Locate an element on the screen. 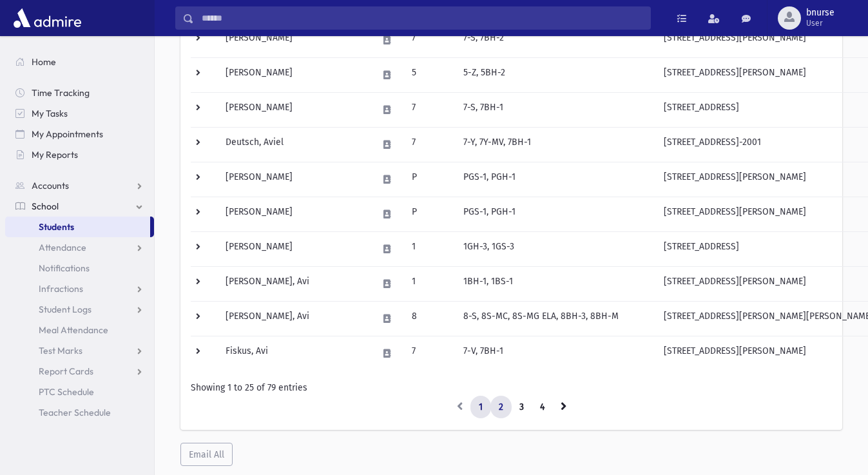 This screenshot has width=868, height=475. td: Deutsch, Aviel is located at coordinates (294, 144).